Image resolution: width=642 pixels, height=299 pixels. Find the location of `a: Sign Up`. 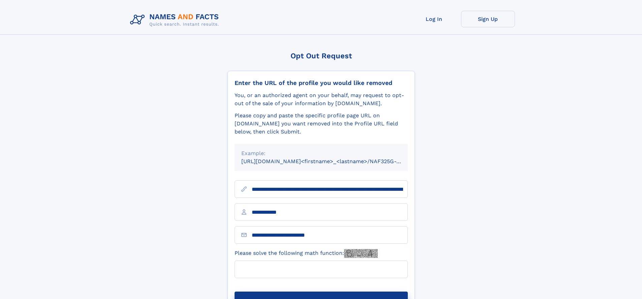

a: Sign Up is located at coordinates (488, 19).